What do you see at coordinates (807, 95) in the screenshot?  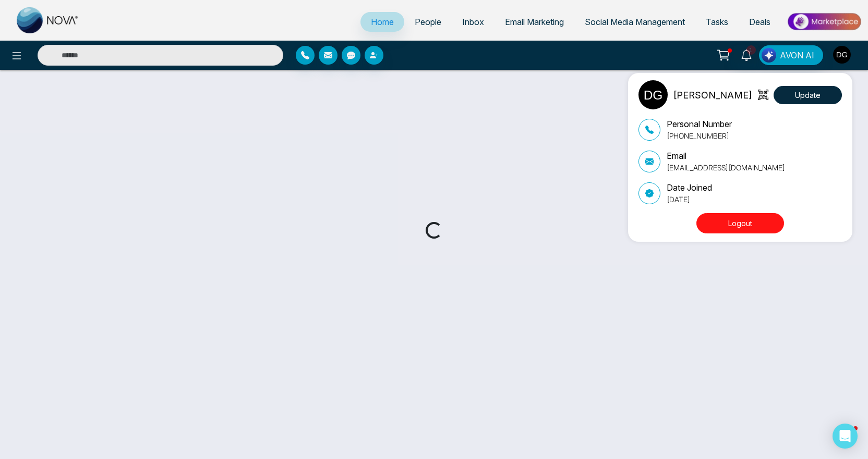 I see `button: Update` at bounding box center [807, 95].